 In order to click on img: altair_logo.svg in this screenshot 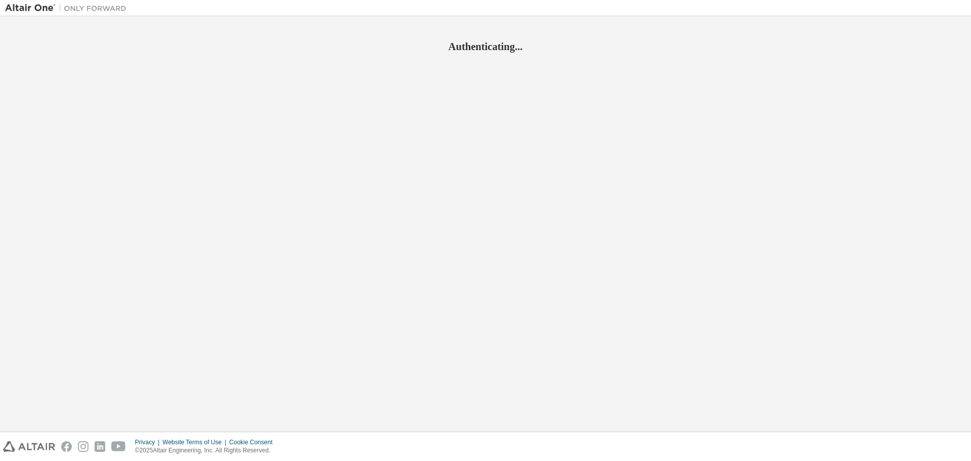, I will do `click(29, 446)`.